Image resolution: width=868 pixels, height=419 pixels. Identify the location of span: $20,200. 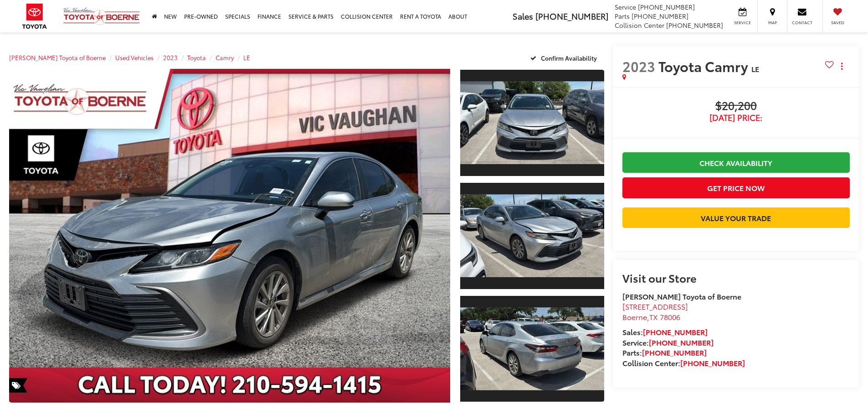
(736, 106).